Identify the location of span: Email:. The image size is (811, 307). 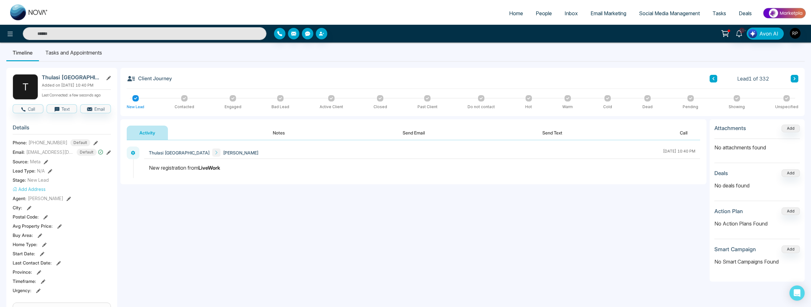
(19, 152).